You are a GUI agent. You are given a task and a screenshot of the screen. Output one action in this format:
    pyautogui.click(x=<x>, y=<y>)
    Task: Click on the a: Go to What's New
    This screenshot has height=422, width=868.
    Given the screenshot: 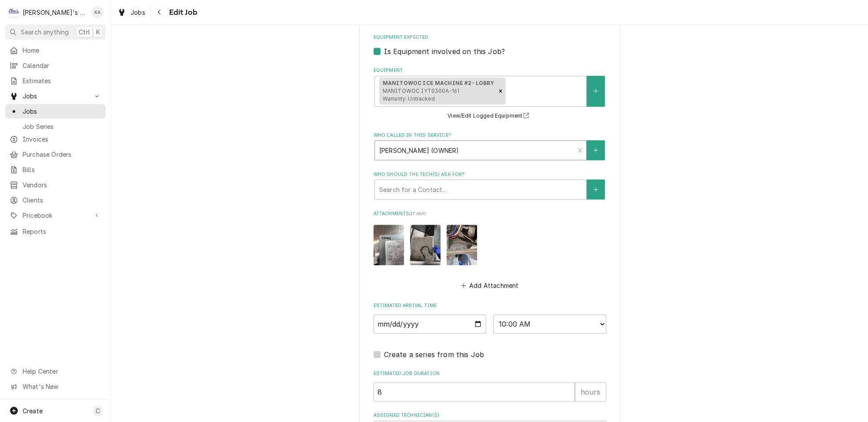 What is the action you would take?
    pyautogui.click(x=55, y=386)
    